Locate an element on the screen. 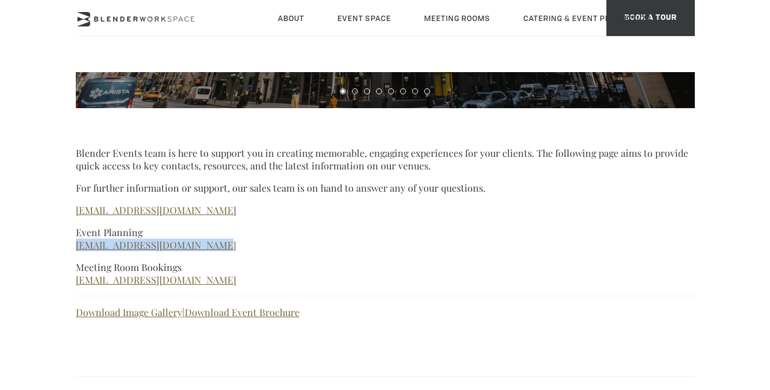 The width and height of the screenshot is (770, 390). p: Meeting Room Bookings is located at coordinates (385, 274).